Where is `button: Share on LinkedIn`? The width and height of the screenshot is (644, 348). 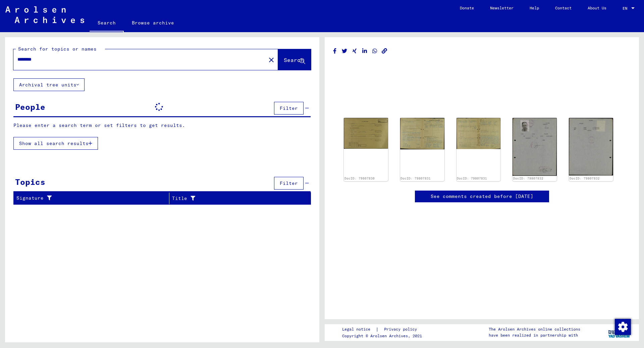
button: Share on LinkedIn is located at coordinates (364, 51).